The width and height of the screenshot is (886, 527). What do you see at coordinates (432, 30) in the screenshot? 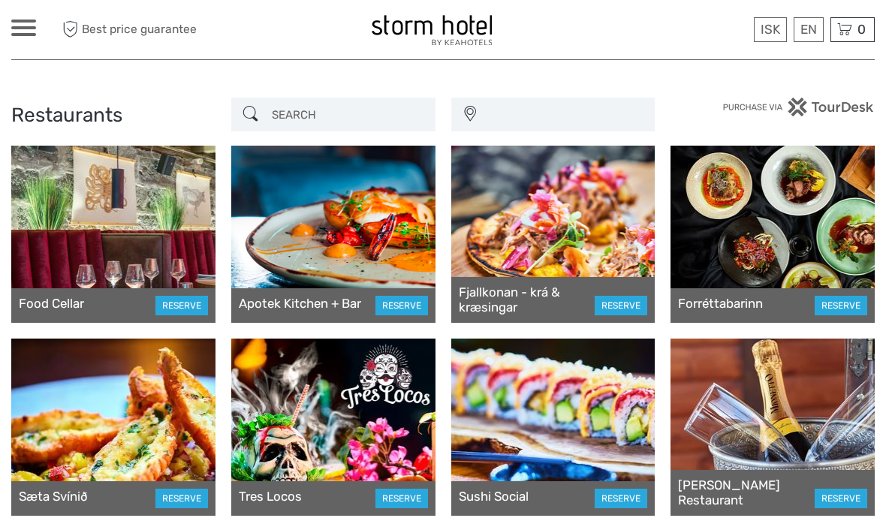
I see `img: 100-ccb843ef-9ccf-4a27-8048-e049ba035d15_logo_small.jpg` at bounding box center [432, 30].